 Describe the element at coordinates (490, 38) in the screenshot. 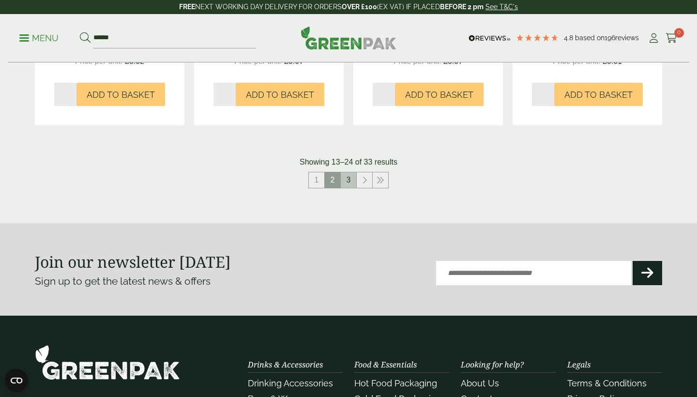

I see `img: REVIEWS.io` at that location.